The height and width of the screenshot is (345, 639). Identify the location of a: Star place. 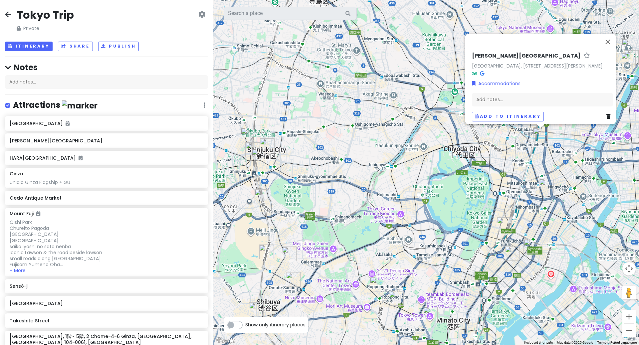
(587, 56).